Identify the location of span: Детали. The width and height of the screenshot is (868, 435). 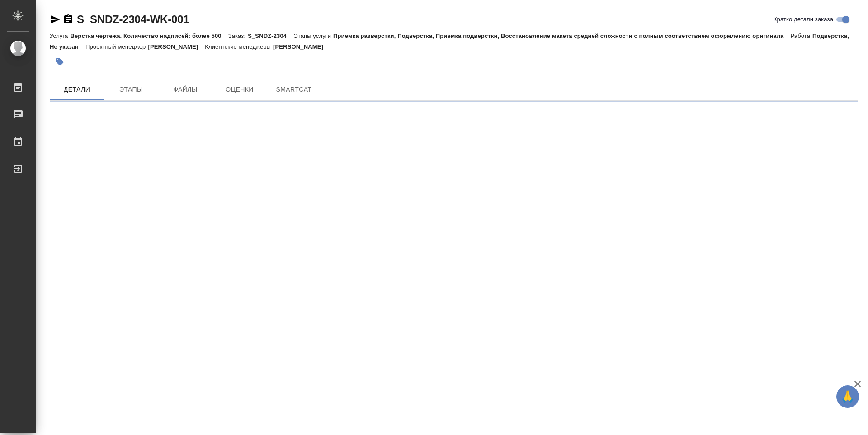
(77, 89).